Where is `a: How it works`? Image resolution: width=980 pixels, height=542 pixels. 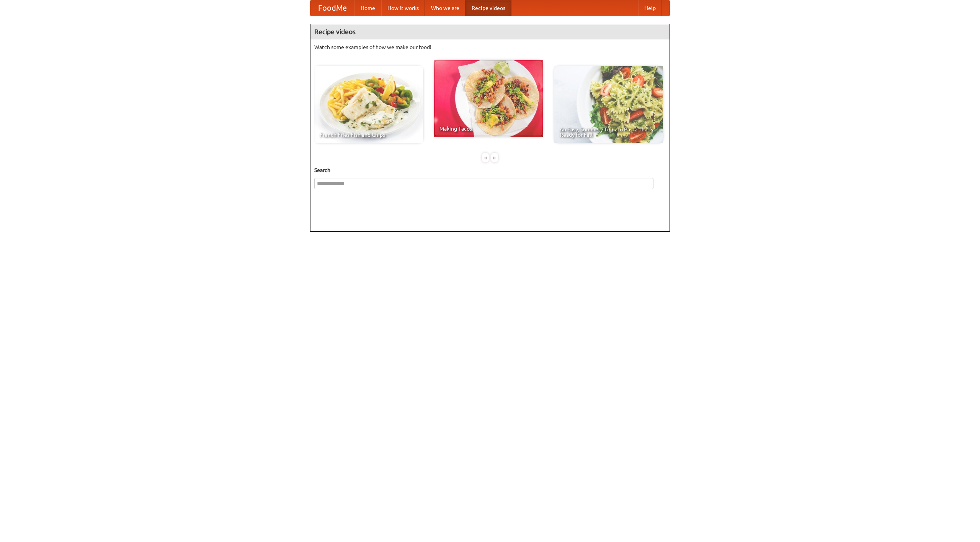
a: How it works is located at coordinates (403, 8).